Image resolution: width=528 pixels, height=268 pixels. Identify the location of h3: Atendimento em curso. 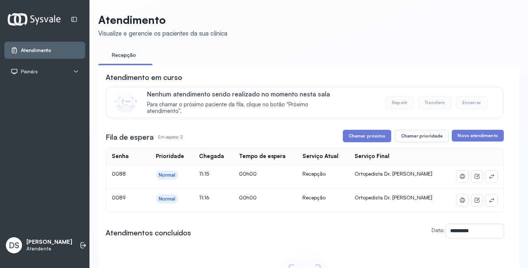
(144, 77).